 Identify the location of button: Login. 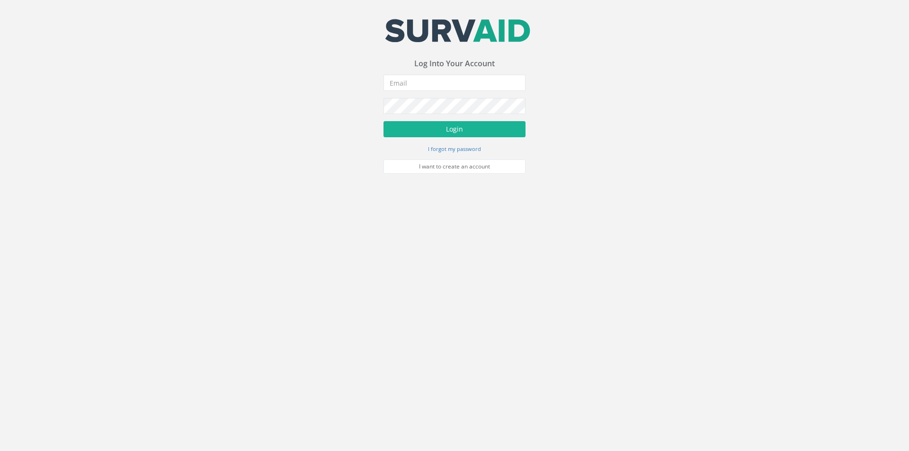
(455, 129).